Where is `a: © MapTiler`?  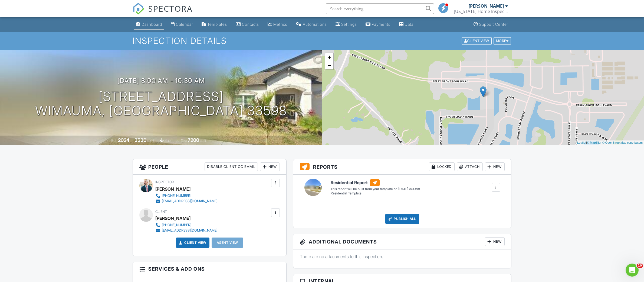
a: © MapTiler is located at coordinates (594, 143).